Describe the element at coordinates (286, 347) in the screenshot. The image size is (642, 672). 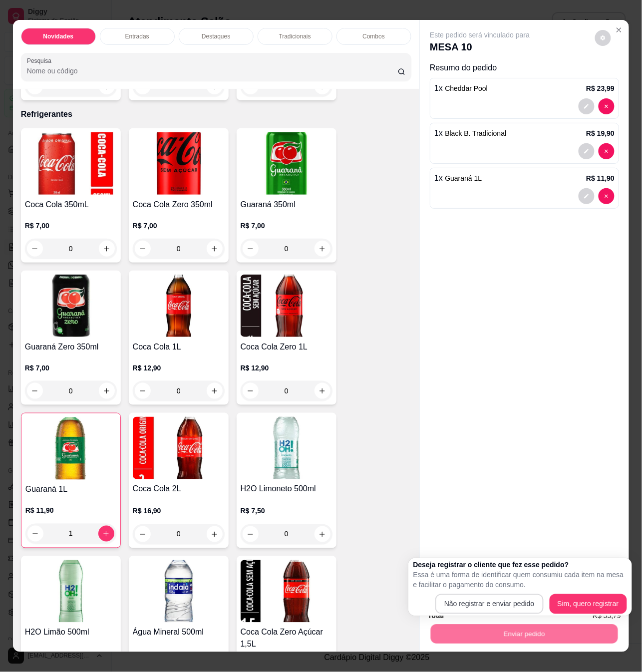
I see `h4: Coca Cola Zero 1L` at that location.